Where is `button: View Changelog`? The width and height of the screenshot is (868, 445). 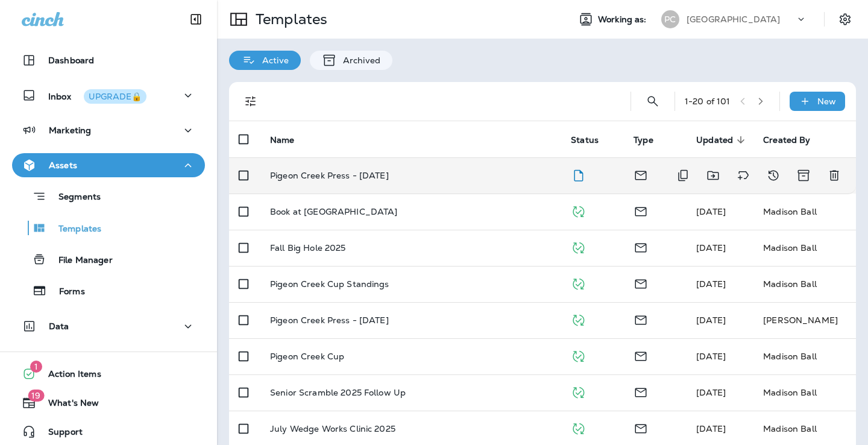 button: View Changelog is located at coordinates (773, 176).